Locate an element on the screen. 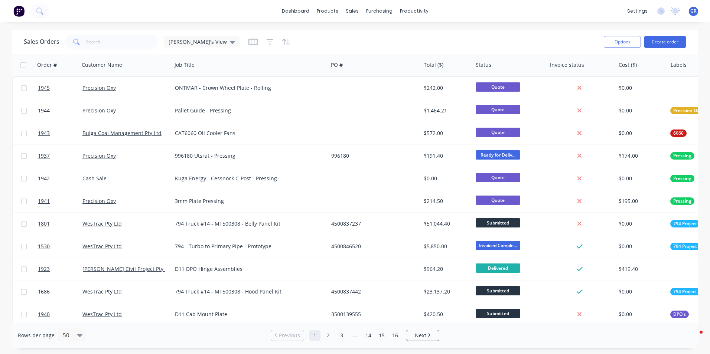 This screenshot has width=710, height=354. a: Page 2 is located at coordinates (328, 336).